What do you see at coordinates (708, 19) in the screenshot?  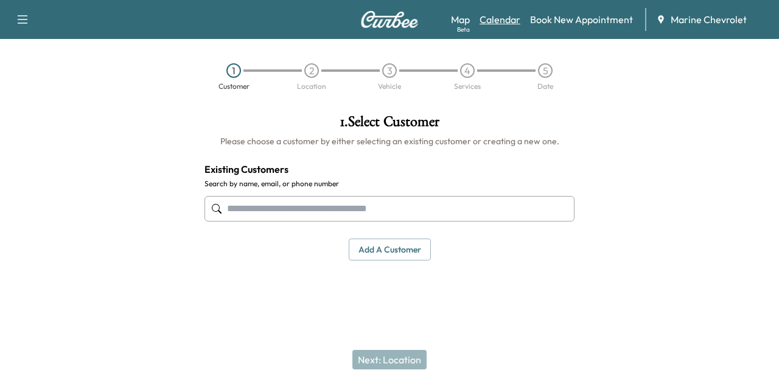 I see `span: Marine Chevrolet` at bounding box center [708, 19].